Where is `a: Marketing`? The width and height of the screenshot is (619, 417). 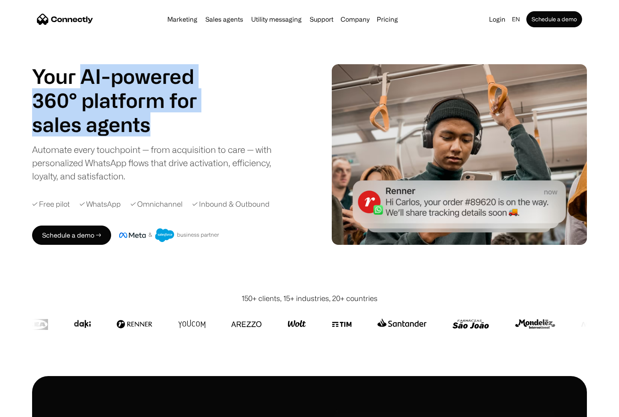 a: Marketing is located at coordinates (182, 19).